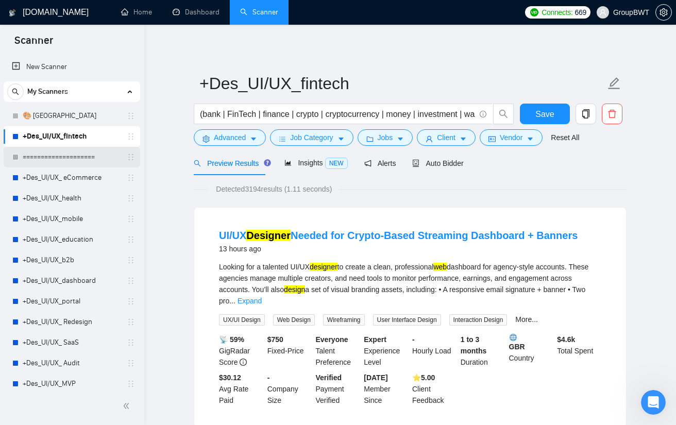 The width and height of the screenshot is (676, 425). Describe the element at coordinates (72, 137) in the screenshot. I see `a: +Des_UI/UX_fintech` at that location.